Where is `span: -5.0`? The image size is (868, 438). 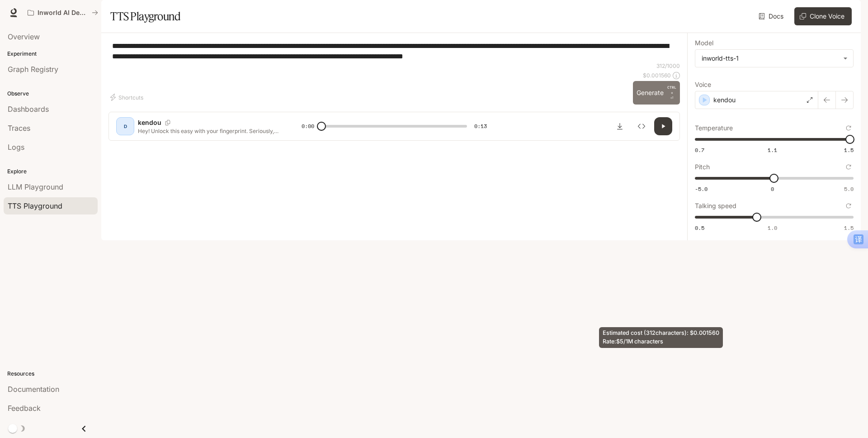 span: -5.0 is located at coordinates (701, 189).